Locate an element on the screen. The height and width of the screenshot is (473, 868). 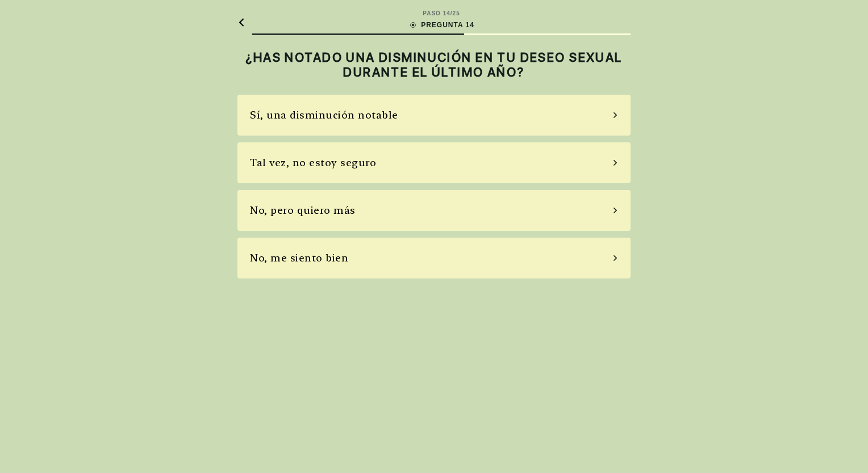
h2: ¿HAS NOTADO UNA DISMINUCIÓN EN TU DESEO SEXUAL DURANTE EL ÚLTIMO AÑO? is located at coordinates (434, 64).